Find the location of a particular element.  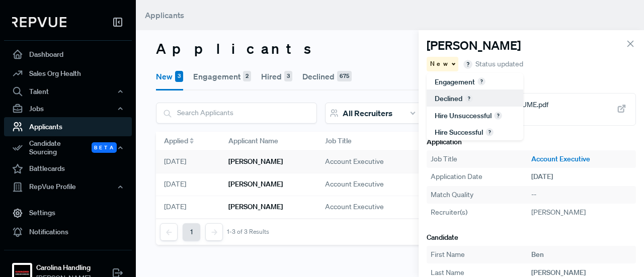

button: Previous is located at coordinates (169, 232).